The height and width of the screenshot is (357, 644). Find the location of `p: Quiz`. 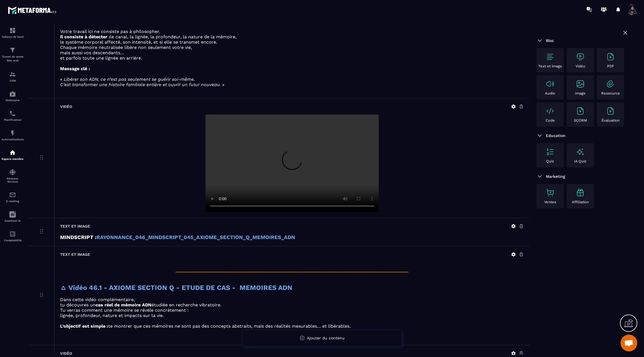

p: Quiz is located at coordinates (550, 161).